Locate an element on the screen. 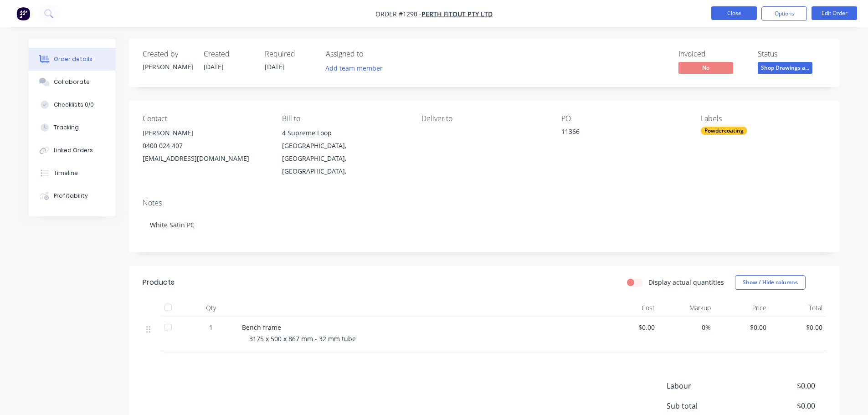  img: Factory is located at coordinates (23, 14).